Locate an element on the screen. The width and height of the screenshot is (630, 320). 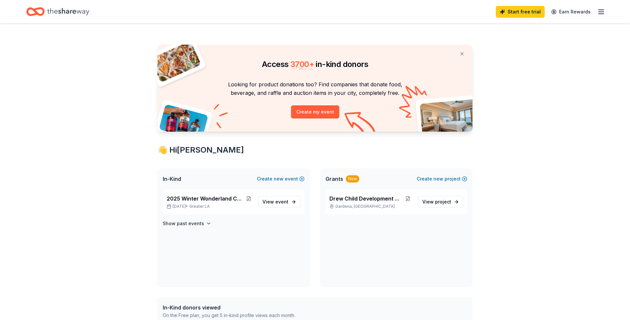
span: Drew Child Development Corporation is located at coordinates (366, 198).